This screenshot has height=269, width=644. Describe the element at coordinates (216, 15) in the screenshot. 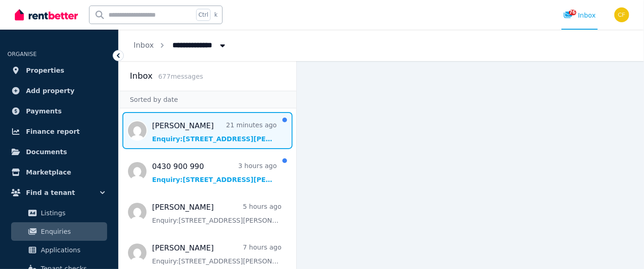

I see `span: k` at that location.